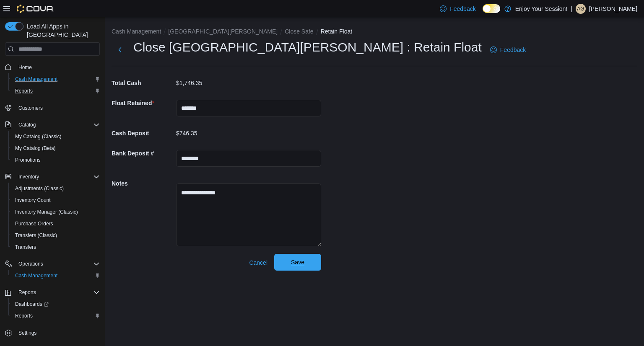 This screenshot has width=644, height=346. Describe the element at coordinates (143, 83) in the screenshot. I see `h5: Total Cash` at that location.